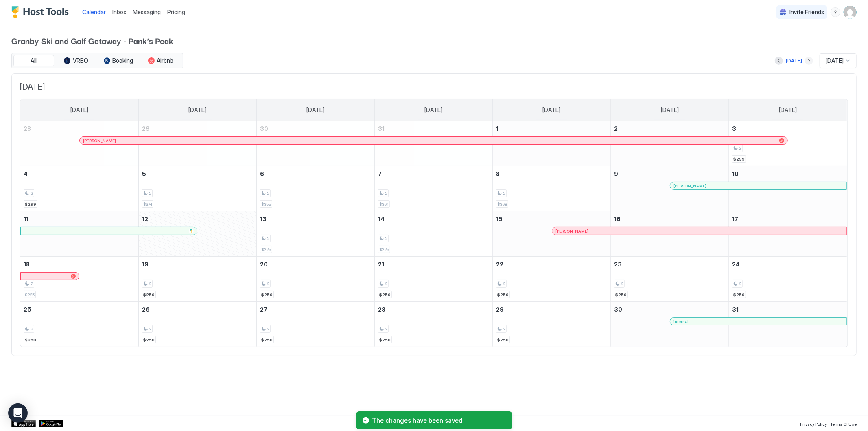 The height and width of the screenshot is (431, 868). Describe the element at coordinates (439, 420) in the screenshot. I see `span: The changes have been saved` at that location.